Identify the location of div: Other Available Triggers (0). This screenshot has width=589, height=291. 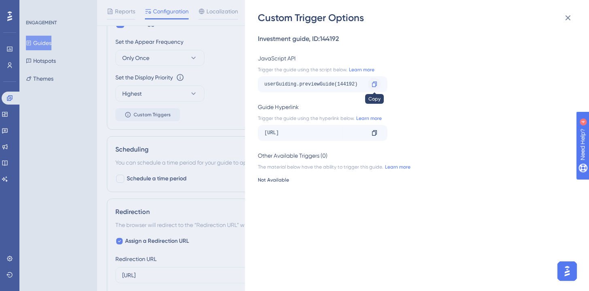
(415, 156).